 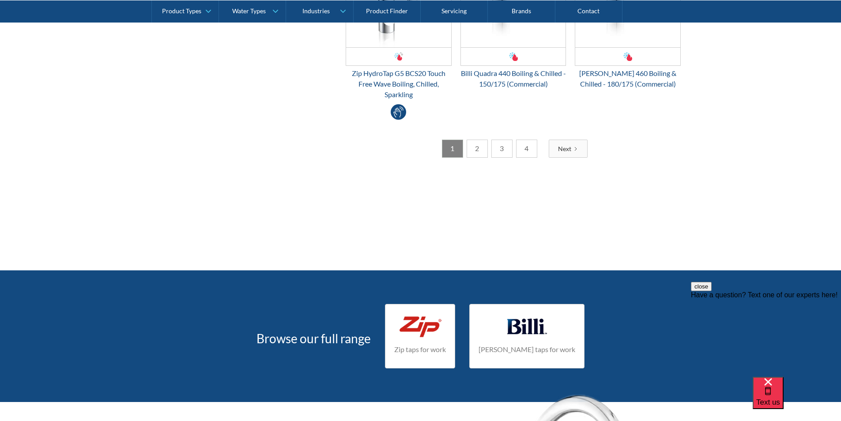 What do you see at coordinates (564, 148) in the screenshot?
I see `div: Next` at bounding box center [564, 148].